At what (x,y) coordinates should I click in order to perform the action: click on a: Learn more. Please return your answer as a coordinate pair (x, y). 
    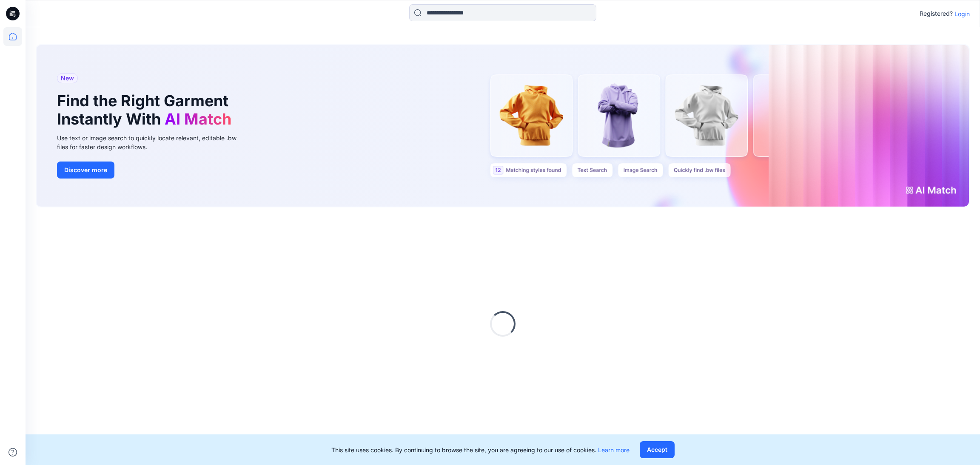
    Looking at the image, I should click on (614, 450).